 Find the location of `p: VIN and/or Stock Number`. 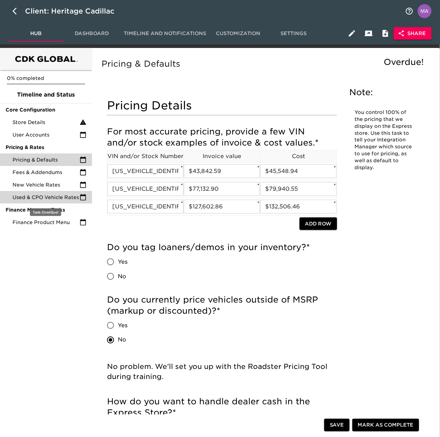

p: VIN and/or Stock Number is located at coordinates (145, 156).